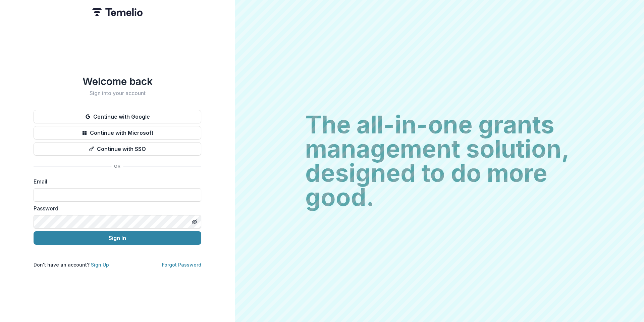 This screenshot has width=644, height=322. What do you see at coordinates (117, 93) in the screenshot?
I see `h2: Sign into your account` at bounding box center [117, 93].